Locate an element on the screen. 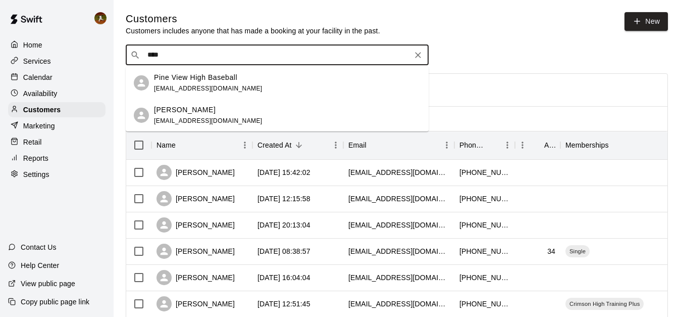 The width and height of the screenshot is (678, 317). h5: Customers is located at coordinates (253, 19).